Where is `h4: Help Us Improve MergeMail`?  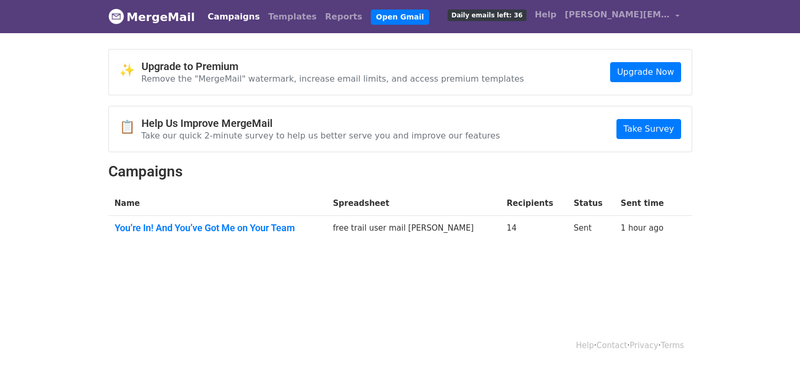
h4: Help Us Improve MergeMail is located at coordinates (321, 123).